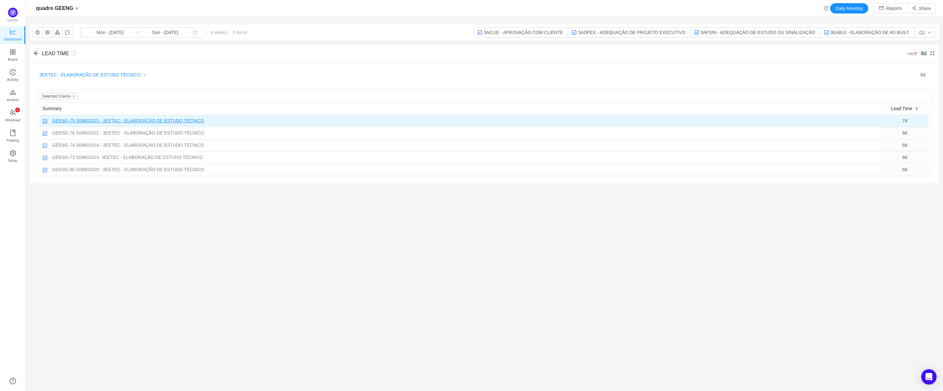  What do you see at coordinates (63, 169) in the screenshot?
I see `span: GEENG-66` at bounding box center [63, 169].